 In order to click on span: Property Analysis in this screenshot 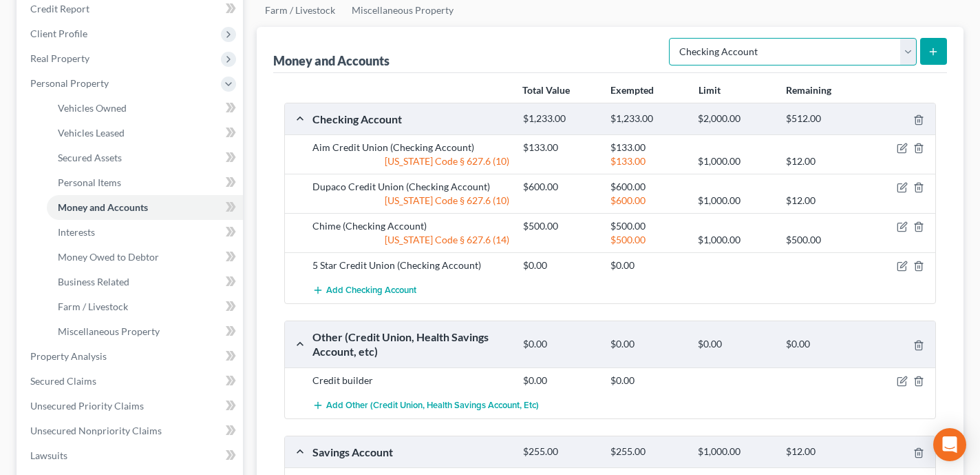, I will do `click(68, 355)`.